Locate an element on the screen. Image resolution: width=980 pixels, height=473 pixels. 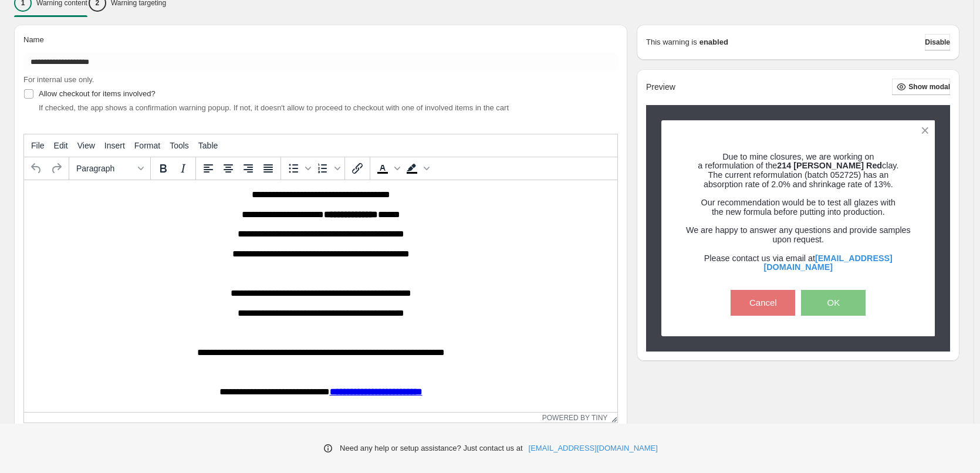
span: We are happy to answer any questions and provide samples upon request. is located at coordinates (798, 235).